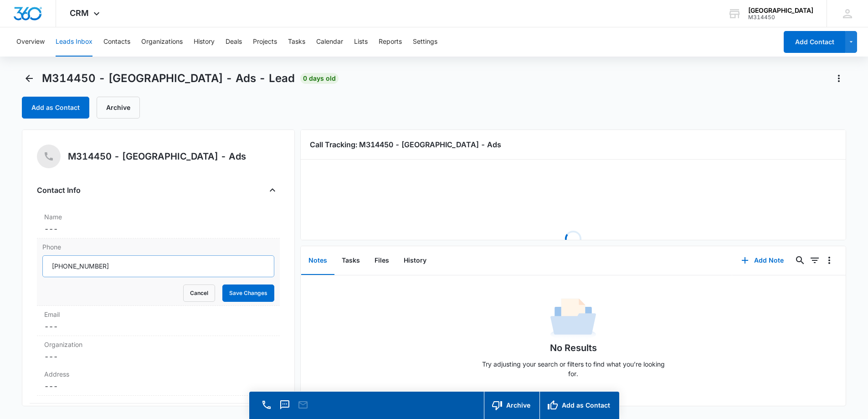 The width and height of the screenshot is (868, 419). What do you see at coordinates (74, 42) in the screenshot?
I see `button: Leads Inbox` at bounding box center [74, 42].